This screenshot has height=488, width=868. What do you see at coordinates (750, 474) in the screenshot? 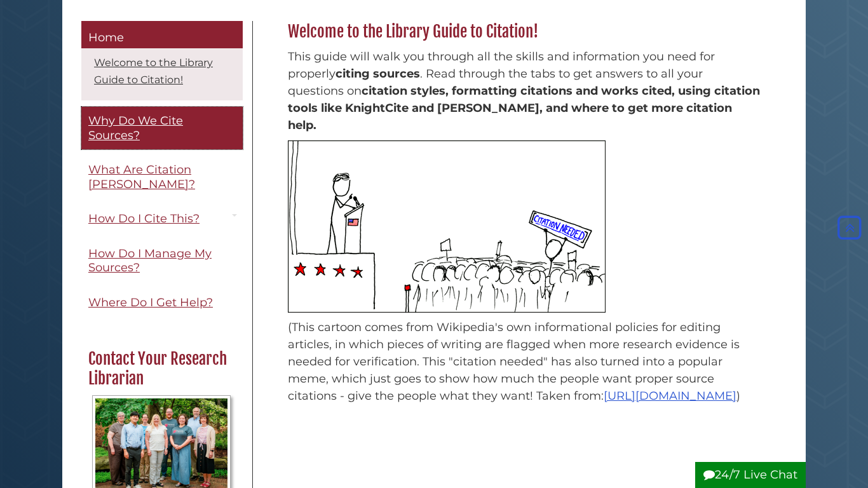
I see `button: 24/7 Live Chat` at bounding box center [750, 474].